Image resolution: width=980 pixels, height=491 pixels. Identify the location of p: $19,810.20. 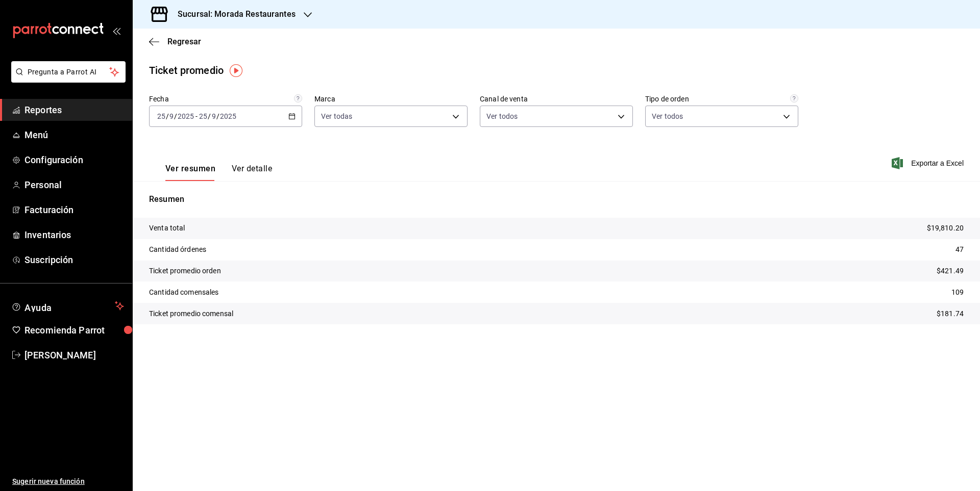
(945, 228).